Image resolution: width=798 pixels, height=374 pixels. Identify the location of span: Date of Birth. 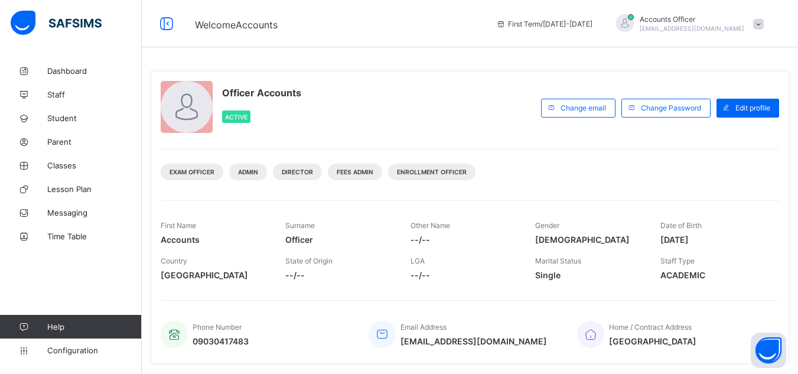
(681, 225).